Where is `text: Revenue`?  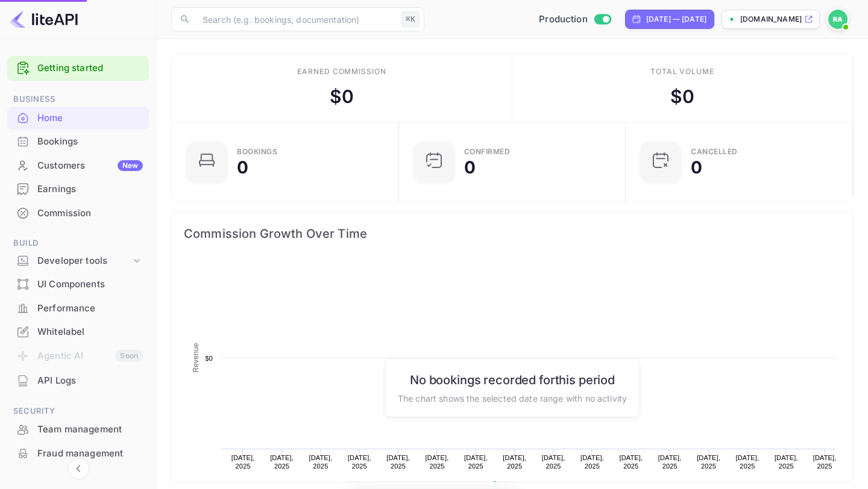 text: Revenue is located at coordinates (196, 357).